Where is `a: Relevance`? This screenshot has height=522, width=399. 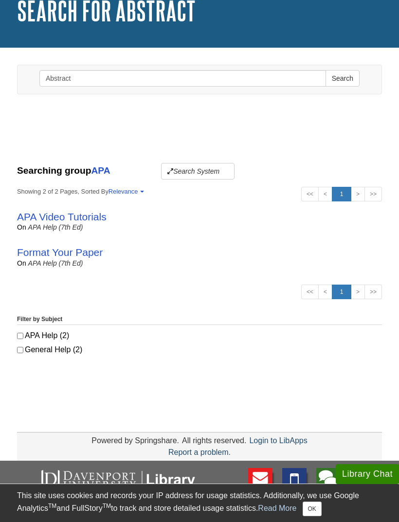 a: Relevance is located at coordinates (125, 191).